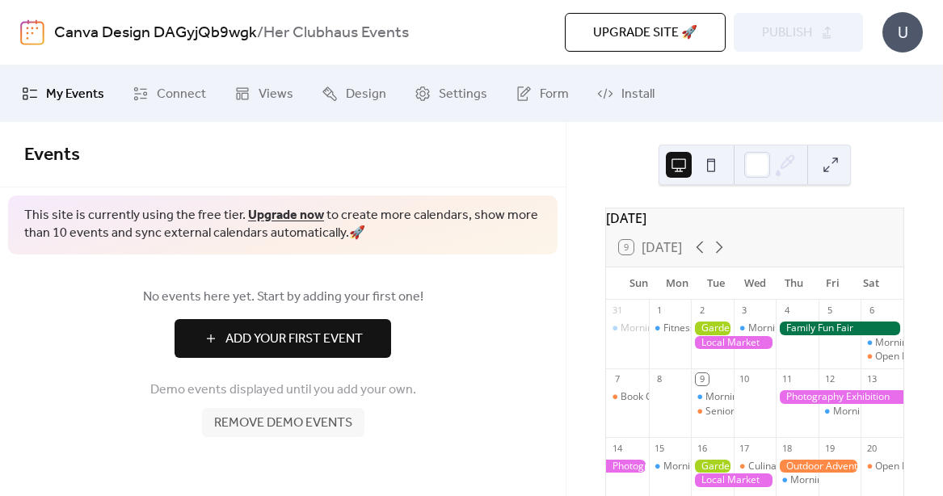 This screenshot has width=943, height=496. I want to click on span: Events, so click(52, 155).